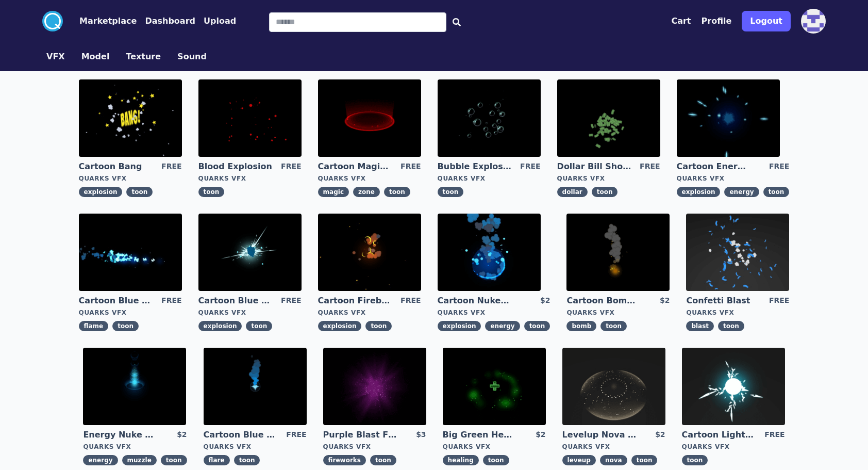 The width and height of the screenshot is (868, 470). What do you see at coordinates (700, 326) in the screenshot?
I see `span: blast` at bounding box center [700, 326].